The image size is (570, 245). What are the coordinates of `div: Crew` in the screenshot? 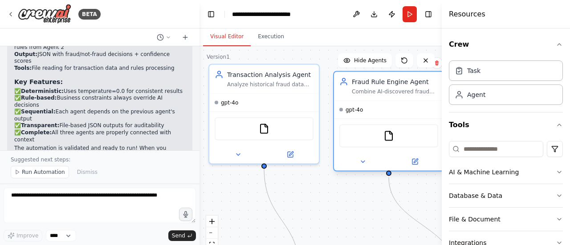 It's located at (506, 85).